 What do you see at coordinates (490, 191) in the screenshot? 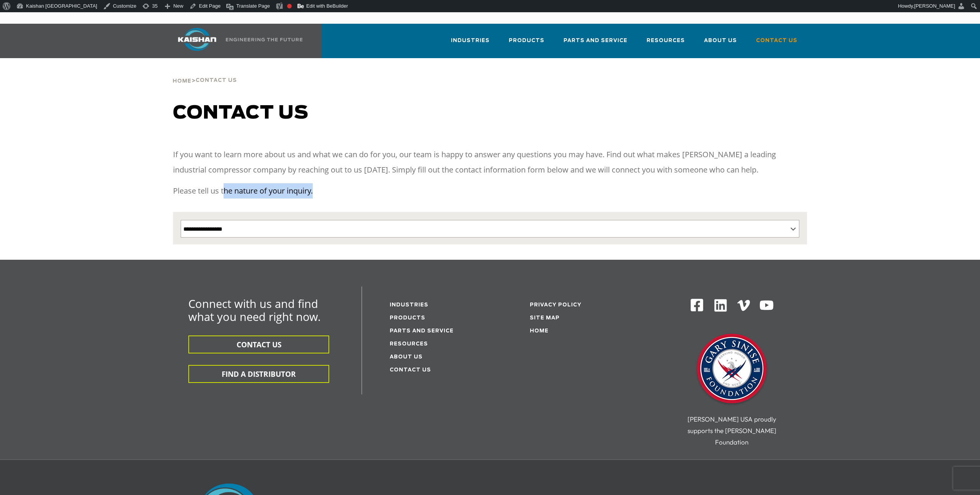
I see `p: Please tell us the nature of your inquiry.` at bounding box center [490, 191].